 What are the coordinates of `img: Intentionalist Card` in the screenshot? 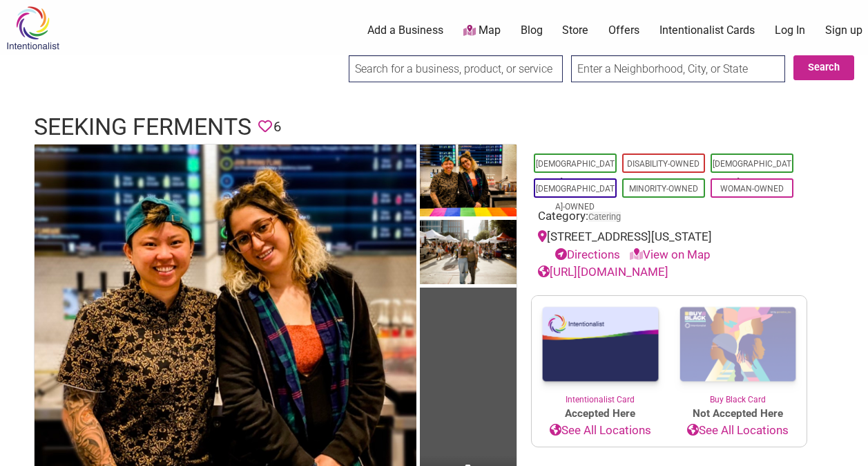 It's located at (600, 344).